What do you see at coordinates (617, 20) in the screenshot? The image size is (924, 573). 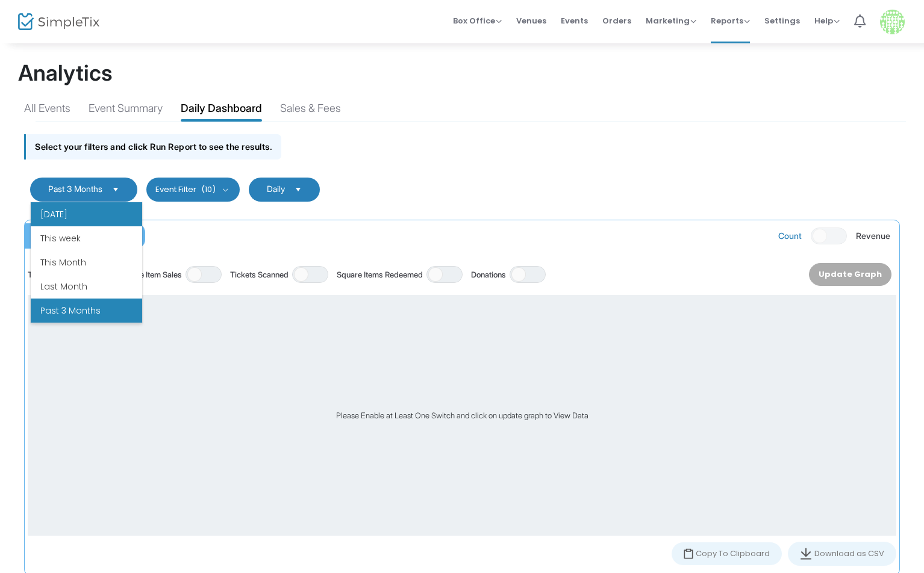 I see `span: Orders` at bounding box center [617, 20].